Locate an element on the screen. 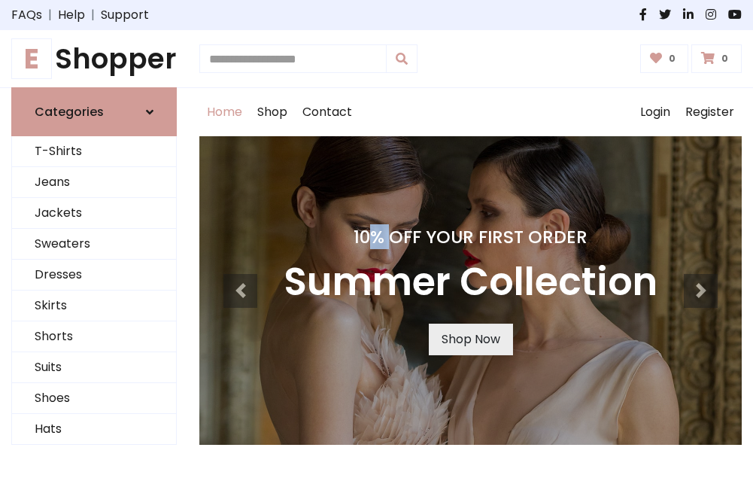 The height and width of the screenshot is (484, 753). h4: 10% Off Your First Order is located at coordinates (470, 237).